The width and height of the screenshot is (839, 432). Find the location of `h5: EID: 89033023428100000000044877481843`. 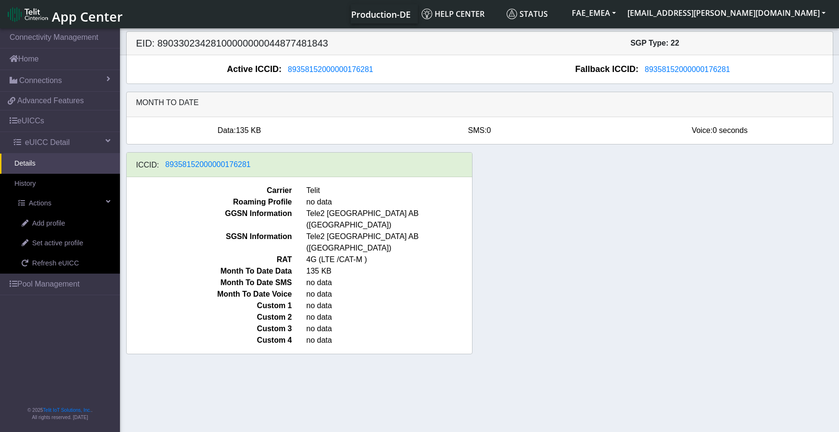

h5: EID: 89033023428100000000044877481843 is located at coordinates (304, 43).